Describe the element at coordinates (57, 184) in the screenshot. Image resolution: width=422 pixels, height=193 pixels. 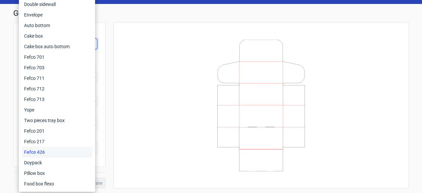
I see `div: Food box flexo` at that location.